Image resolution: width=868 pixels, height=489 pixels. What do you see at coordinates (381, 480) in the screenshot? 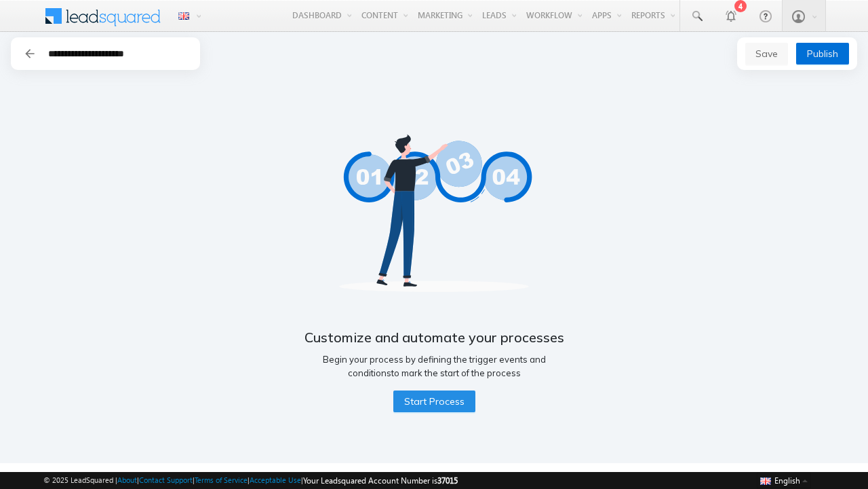
I see `span: Your Leadsquared Account Number is` at bounding box center [381, 480].